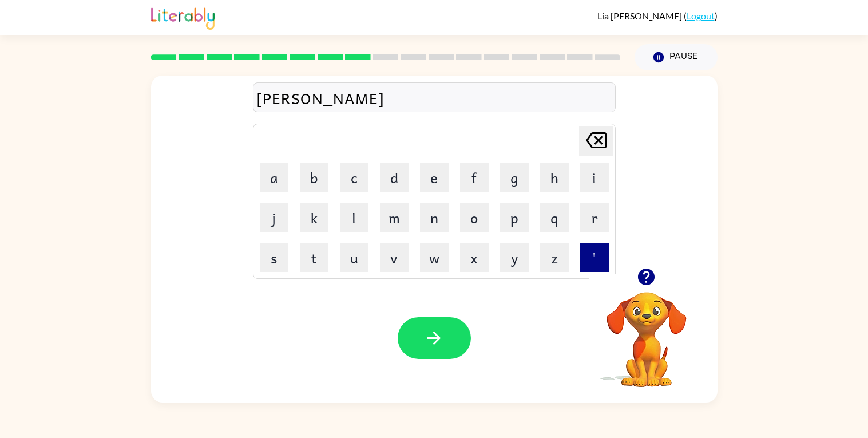 The height and width of the screenshot is (438, 868). Describe the element at coordinates (274, 257) in the screenshot. I see `button: s` at that location.